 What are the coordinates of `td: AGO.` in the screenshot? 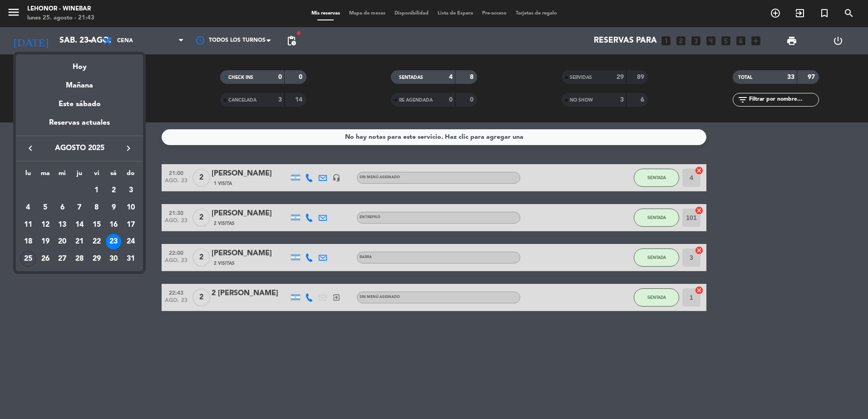 It's located at (54, 190).